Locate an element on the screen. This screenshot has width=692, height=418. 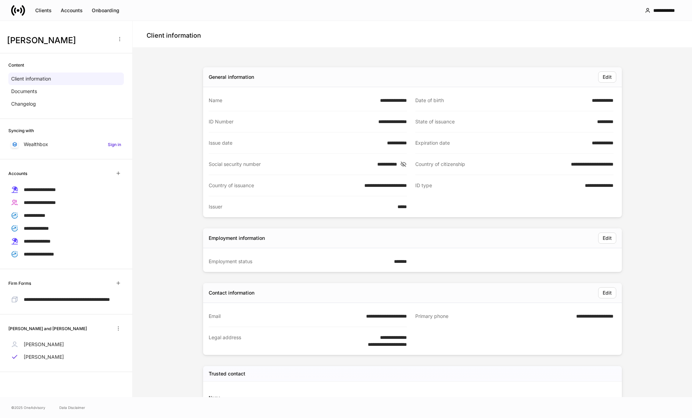
div: Issuer is located at coordinates (301, 207).